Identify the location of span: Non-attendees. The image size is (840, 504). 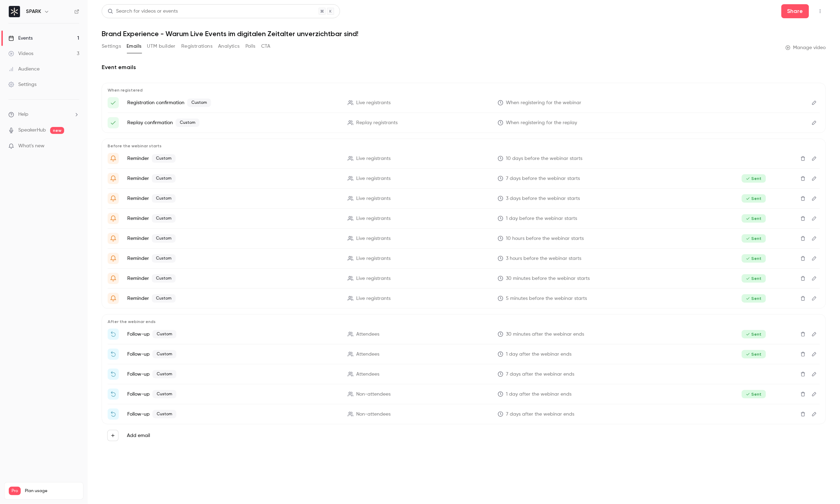
(373, 414).